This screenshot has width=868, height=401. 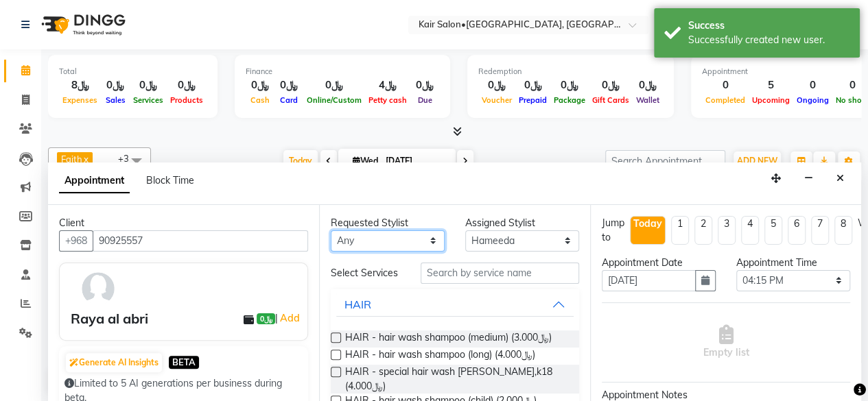 I want to click on span: Expenses, so click(x=79, y=100).